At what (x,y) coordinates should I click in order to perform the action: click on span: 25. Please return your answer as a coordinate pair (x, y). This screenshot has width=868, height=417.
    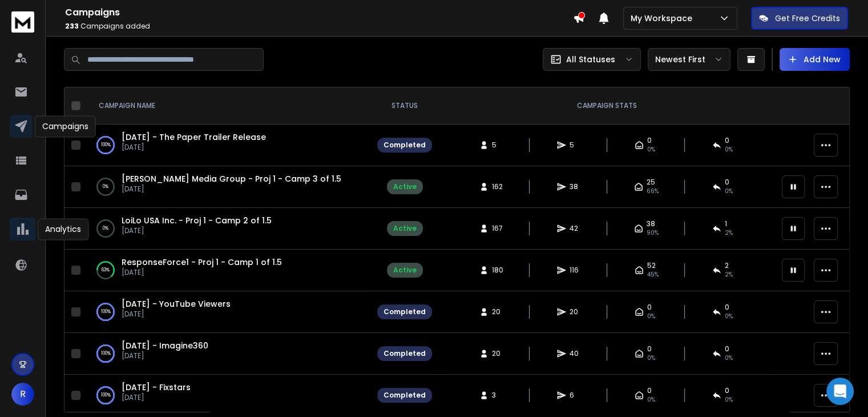
    Looking at the image, I should click on (651, 182).